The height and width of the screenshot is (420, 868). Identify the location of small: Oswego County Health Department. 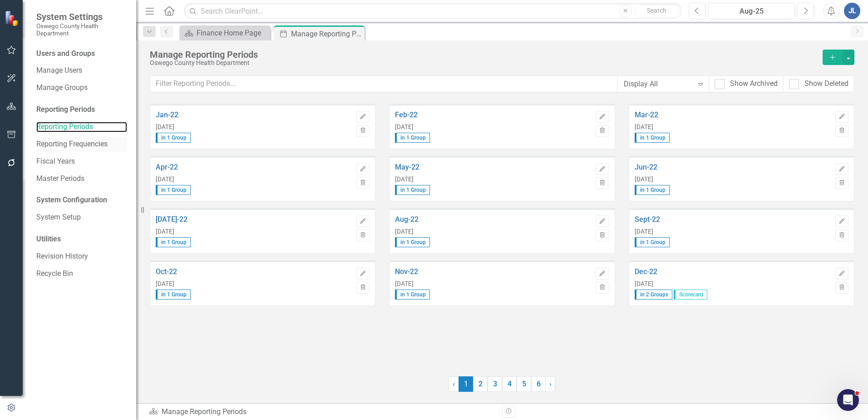
(82, 30).